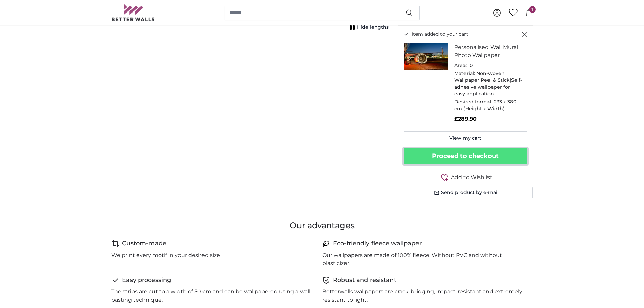 This screenshot has width=644, height=308. Describe the element at coordinates (425, 296) in the screenshot. I see `p: Betterwalls wallpapers are crack-bridging, impact-resistant and extremely resistant to light.` at that location.